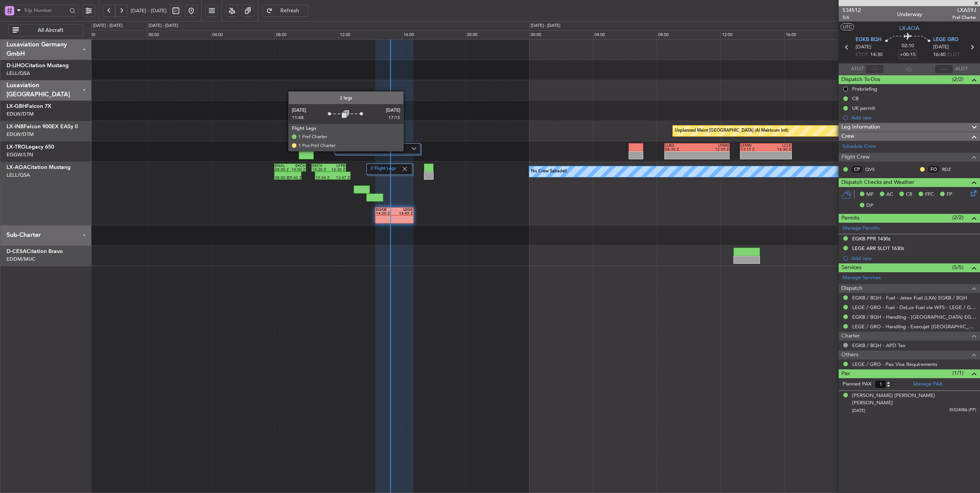 The width and height of the screenshot is (980, 493). Describe the element at coordinates (15, 127) in the screenshot. I see `span: LX-INB` at that location.